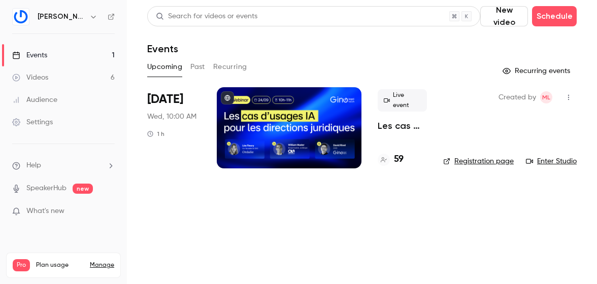 The height and width of the screenshot is (284, 597). Describe the element at coordinates (547, 98) in the screenshot. I see `span: Miriam Lachnit` at that location.